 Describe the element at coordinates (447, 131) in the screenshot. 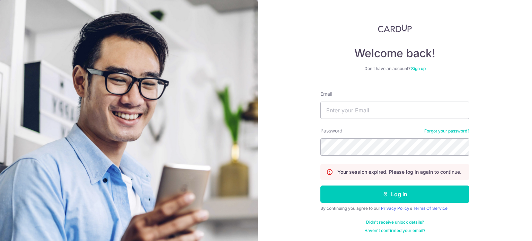

I see `a: Forgot your password?` at that location.